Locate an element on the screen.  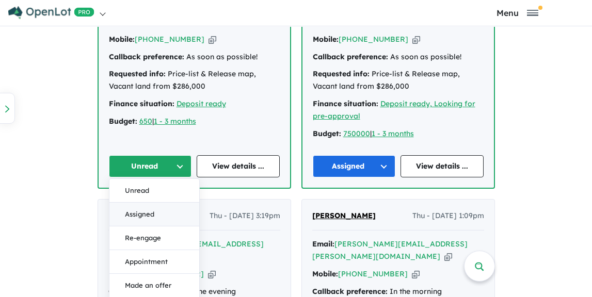
img: Openlot PRO Logo White is located at coordinates (51, 12).